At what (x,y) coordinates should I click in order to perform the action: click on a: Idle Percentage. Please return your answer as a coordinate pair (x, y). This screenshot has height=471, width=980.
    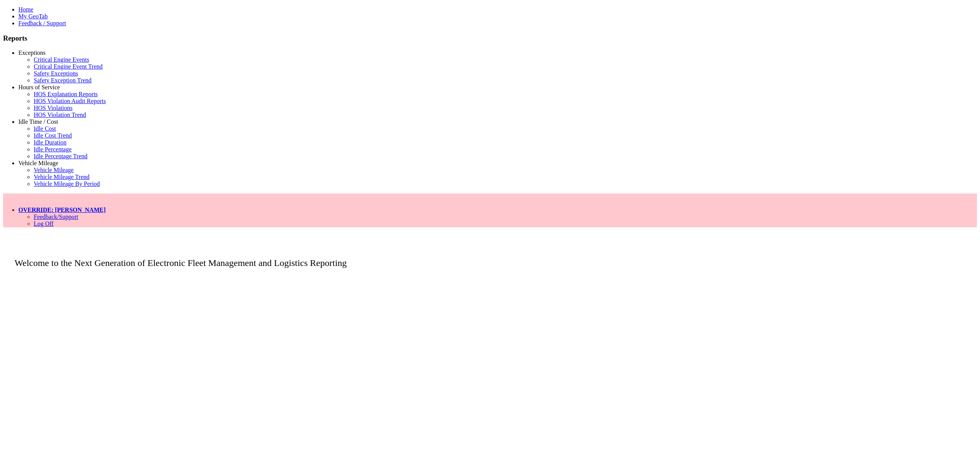
    Looking at the image, I should click on (52, 149).